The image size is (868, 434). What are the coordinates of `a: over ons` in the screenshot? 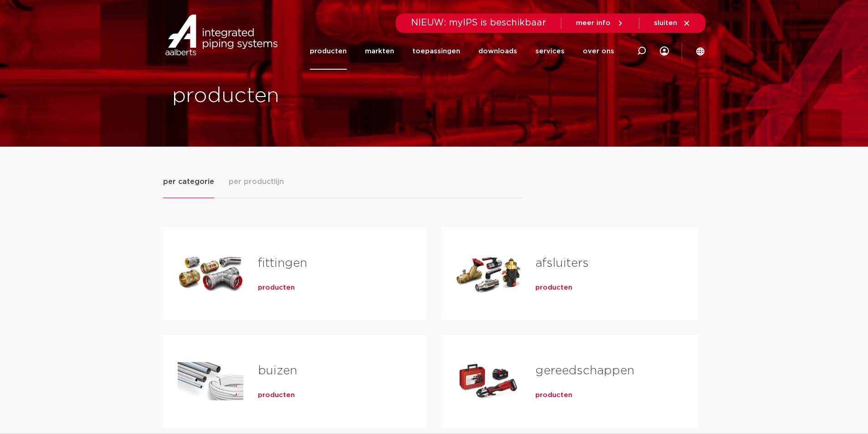 It's located at (598, 51).